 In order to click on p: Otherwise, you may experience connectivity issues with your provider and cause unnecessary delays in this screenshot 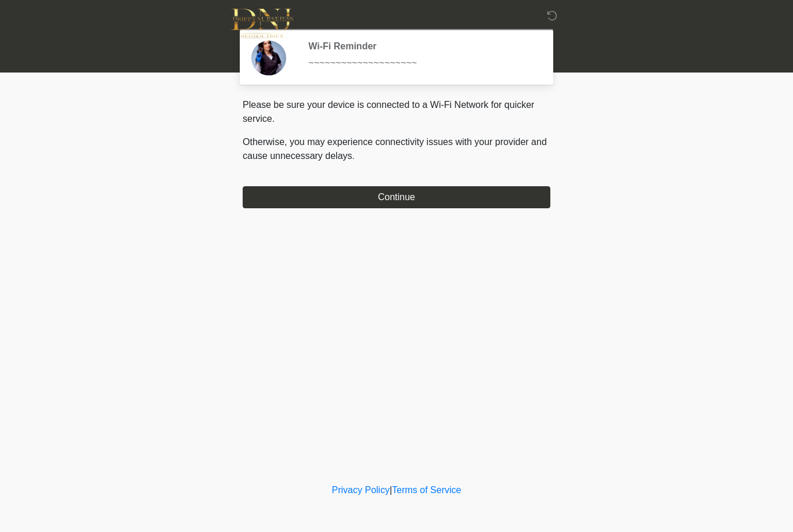, I will do `click(396, 149)`.